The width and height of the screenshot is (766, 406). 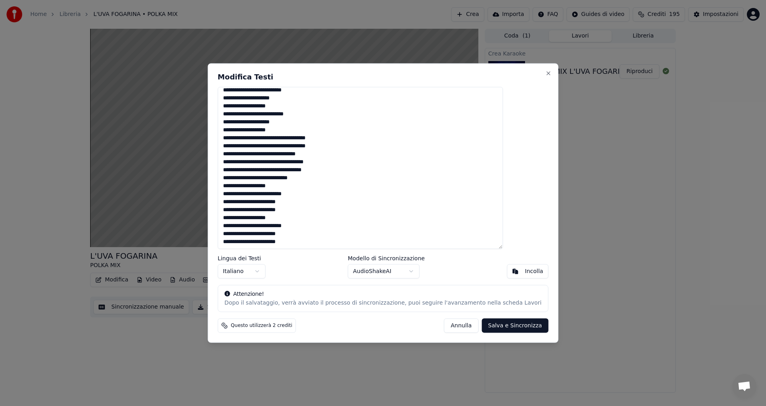 I want to click on div: Attenzione!, so click(x=383, y=294).